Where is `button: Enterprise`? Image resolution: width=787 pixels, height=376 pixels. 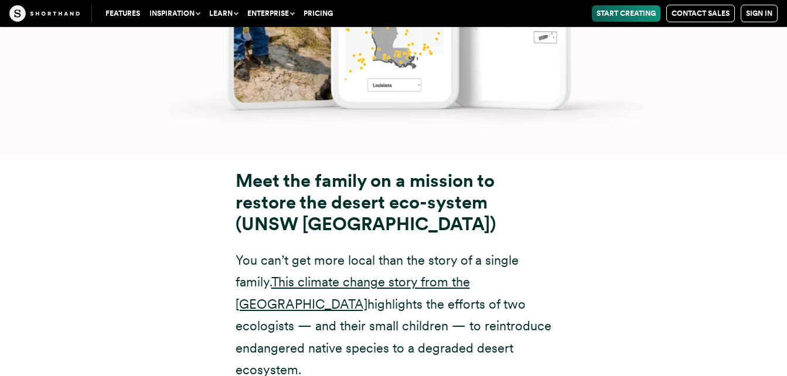
button: Enterprise is located at coordinates (271, 13).